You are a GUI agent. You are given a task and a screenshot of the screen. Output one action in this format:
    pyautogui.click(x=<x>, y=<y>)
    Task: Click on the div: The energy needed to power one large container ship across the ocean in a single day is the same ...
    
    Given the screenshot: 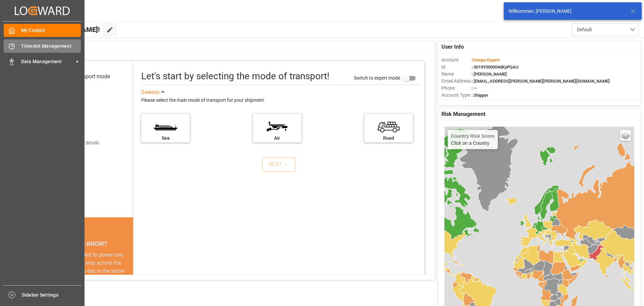 What is the action you would take?
    pyautogui.click(x=85, y=275)
    